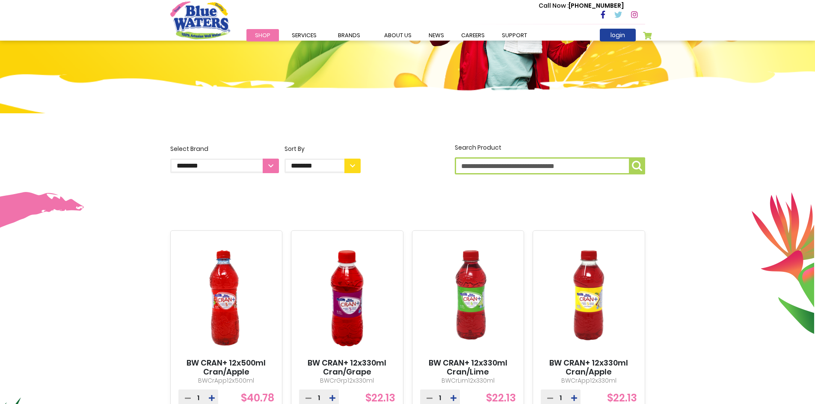 This screenshot has height=404, width=815. What do you see at coordinates (322, 149) in the screenshot?
I see `div: Sort By` at bounding box center [322, 149].